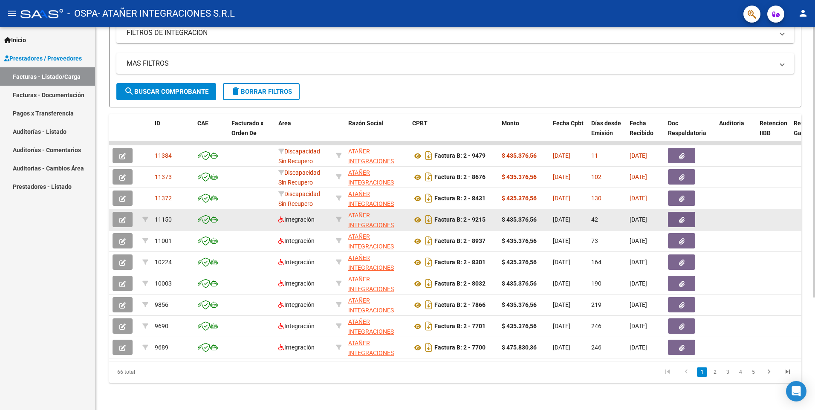  What do you see at coordinates (177, 372) in the screenshot?
I see `div: 66 total` at bounding box center [177, 372].